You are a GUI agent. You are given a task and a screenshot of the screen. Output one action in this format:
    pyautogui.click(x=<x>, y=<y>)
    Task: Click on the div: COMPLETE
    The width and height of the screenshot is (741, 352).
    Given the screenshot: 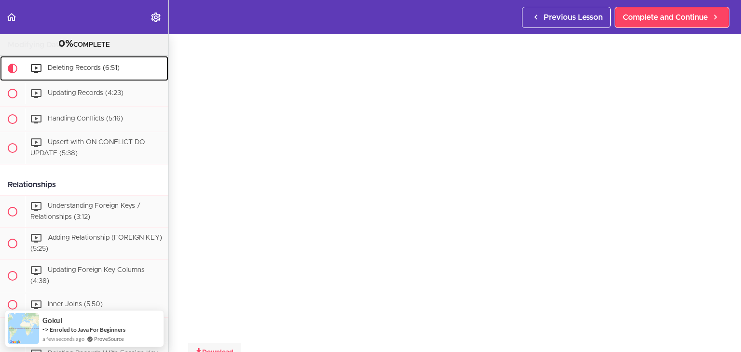 What is the action you would take?
    pyautogui.click(x=84, y=44)
    